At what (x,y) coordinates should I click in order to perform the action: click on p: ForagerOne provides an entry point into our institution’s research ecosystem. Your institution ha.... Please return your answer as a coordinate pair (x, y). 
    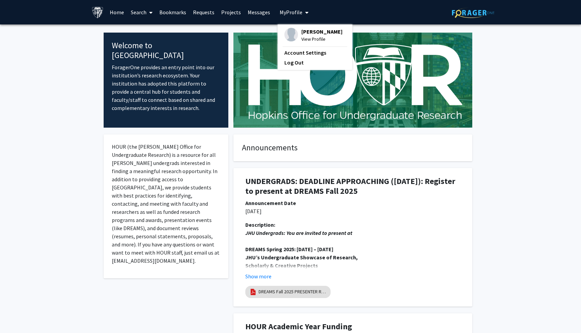
    Looking at the image, I should click on (166, 88).